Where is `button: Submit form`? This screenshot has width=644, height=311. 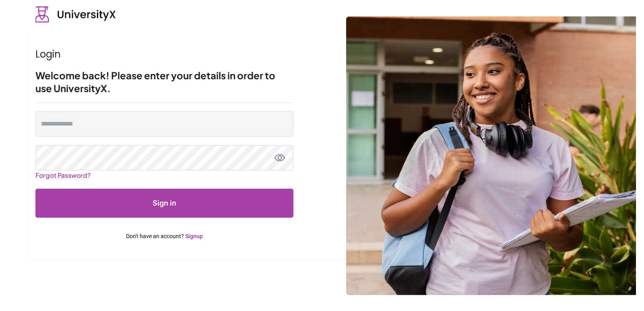
button: Submit form is located at coordinates (165, 204).